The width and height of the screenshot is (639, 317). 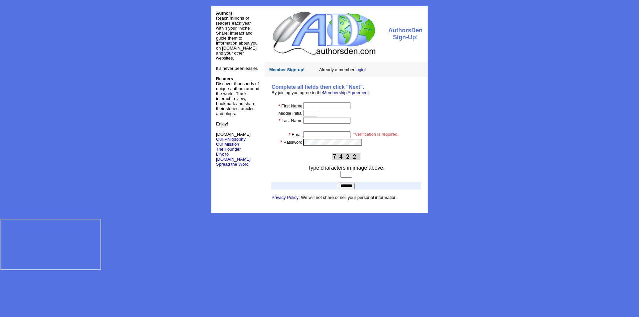 What do you see at coordinates (405, 34) in the screenshot?
I see `font: AuthorsDen Sign-Up!` at bounding box center [405, 34].